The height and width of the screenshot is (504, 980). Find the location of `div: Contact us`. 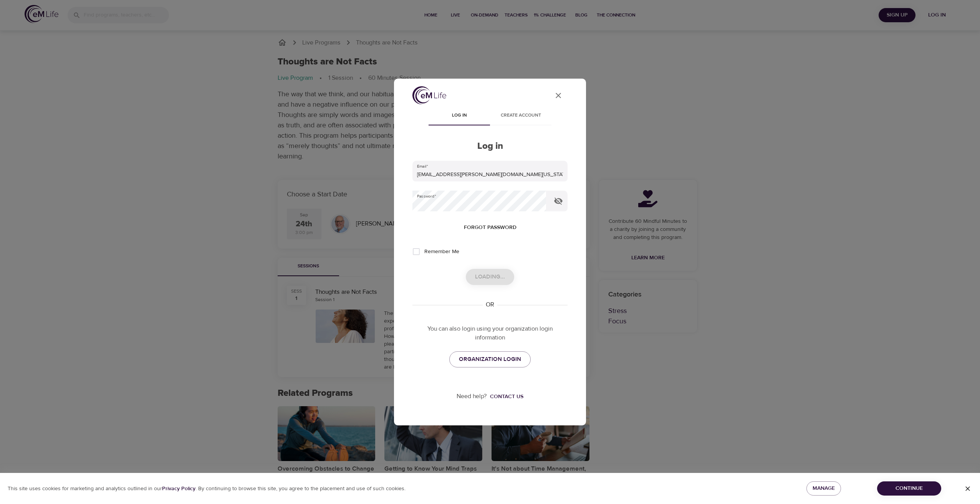

div: Contact us is located at coordinates (506, 397).